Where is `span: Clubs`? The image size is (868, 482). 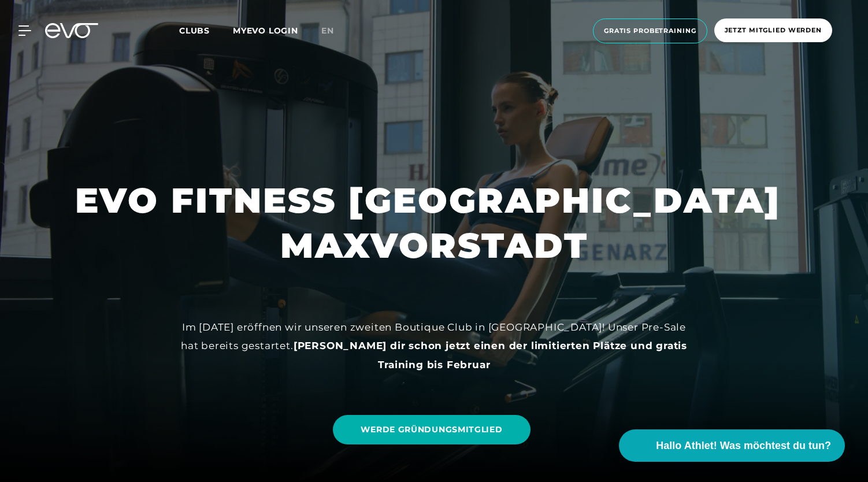 span: Clubs is located at coordinates (194, 30).